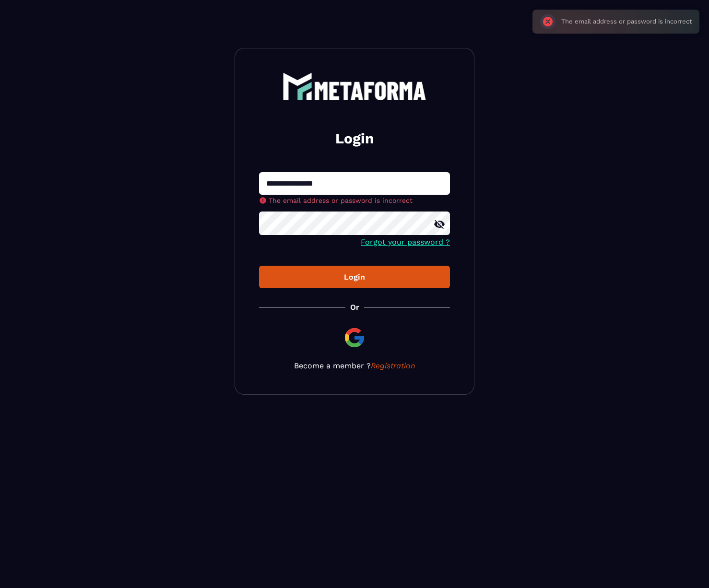 The image size is (709, 588). Describe the element at coordinates (341, 200) in the screenshot. I see `span: The email address or password is incorrect` at that location.